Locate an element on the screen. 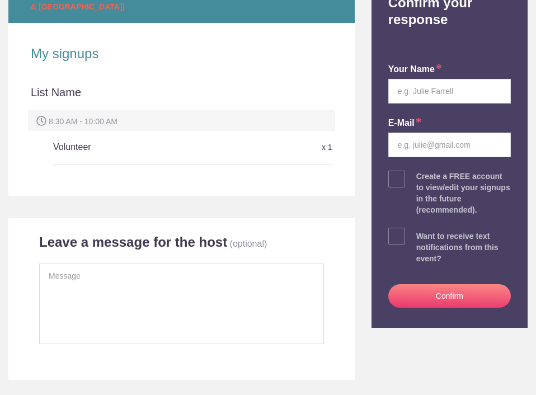  input: e.g. Julie Farrell is located at coordinates (450, 91).